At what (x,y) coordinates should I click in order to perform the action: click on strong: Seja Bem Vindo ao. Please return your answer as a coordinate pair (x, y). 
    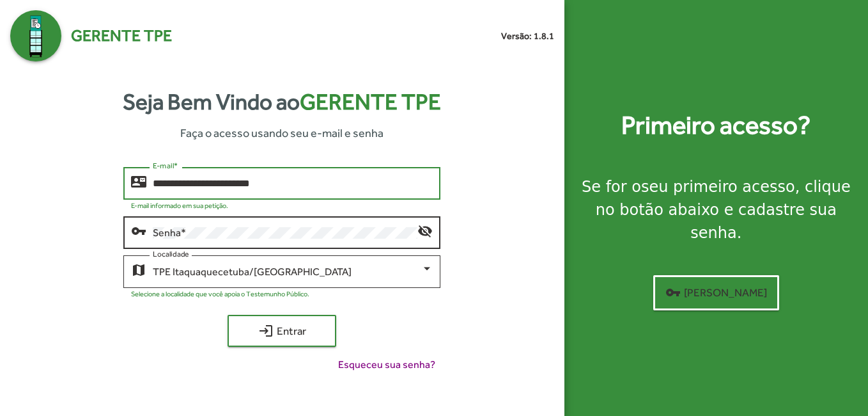
    Looking at the image, I should click on (282, 102).